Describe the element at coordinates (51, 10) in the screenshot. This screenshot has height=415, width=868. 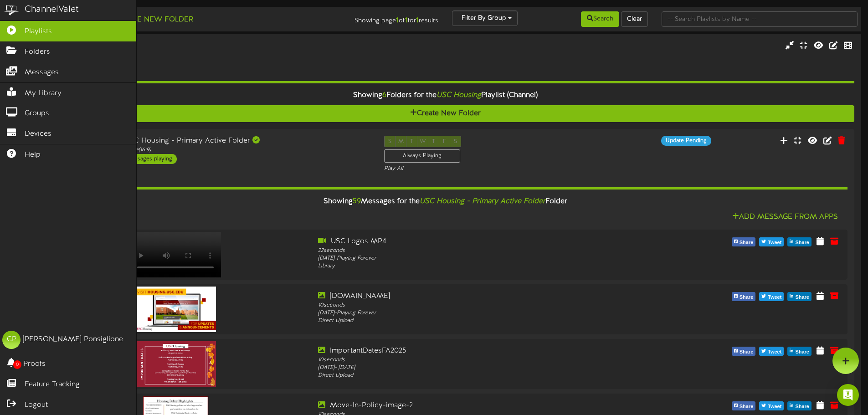
I see `div: ChannelValet` at that location.